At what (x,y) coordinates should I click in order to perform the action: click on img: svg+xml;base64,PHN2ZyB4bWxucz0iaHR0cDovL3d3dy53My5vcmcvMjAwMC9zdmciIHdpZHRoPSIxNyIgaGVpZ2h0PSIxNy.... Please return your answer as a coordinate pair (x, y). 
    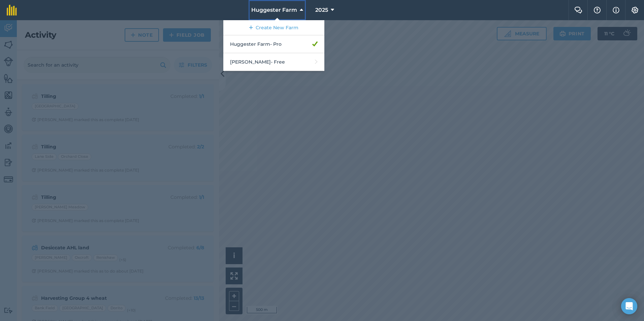
    Looking at the image, I should click on (616, 10).